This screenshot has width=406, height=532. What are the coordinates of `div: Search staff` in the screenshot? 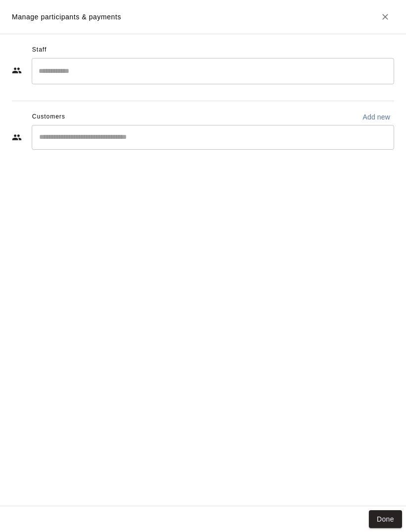 It's located at (213, 71).